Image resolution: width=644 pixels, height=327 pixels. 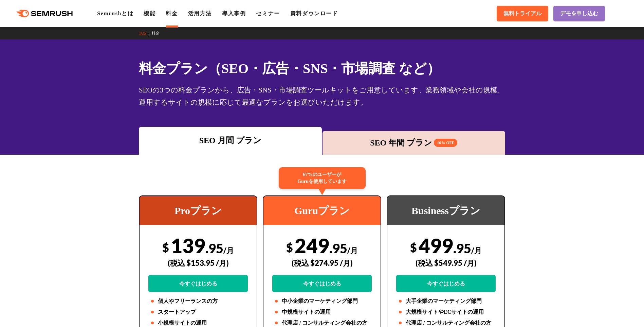 What do you see at coordinates (445, 263) in the screenshot?
I see `div: (税込 $549.95 /月)` at bounding box center [445, 263].